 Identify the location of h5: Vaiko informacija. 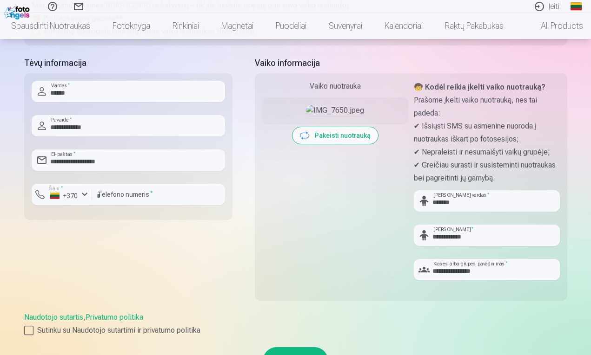
(411, 63).